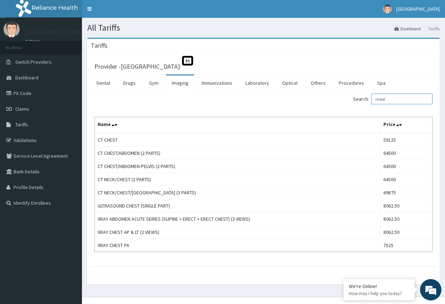 The width and height of the screenshot is (445, 304). I want to click on textarea: Type your message and hit 'Enter', so click(69, 207).